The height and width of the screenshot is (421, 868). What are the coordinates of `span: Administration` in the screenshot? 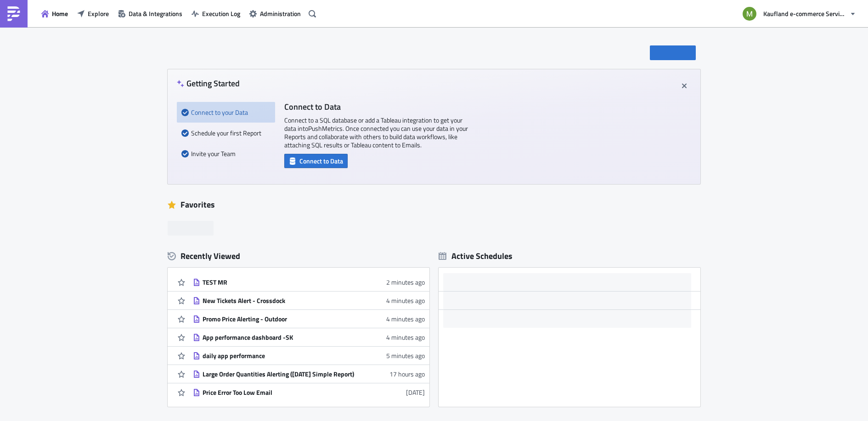 It's located at (281, 13).